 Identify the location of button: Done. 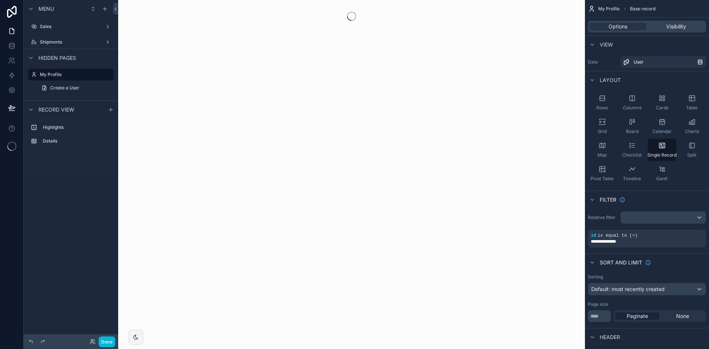
(107, 341).